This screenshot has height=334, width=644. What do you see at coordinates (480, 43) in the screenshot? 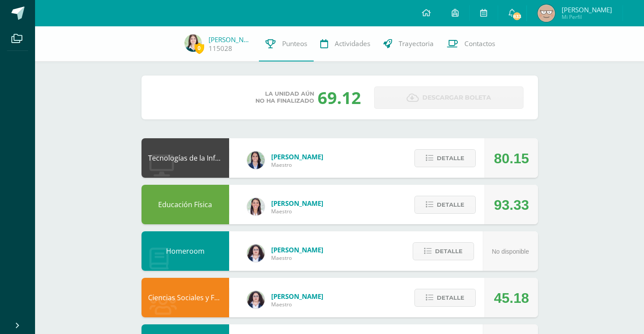
I see `span: Contactos` at bounding box center [480, 43].